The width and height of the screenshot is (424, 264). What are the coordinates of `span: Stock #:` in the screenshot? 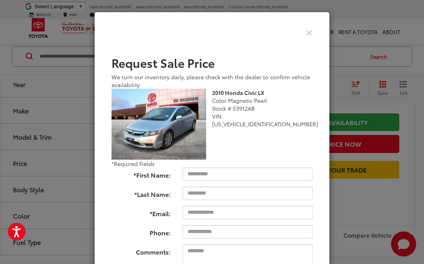 It's located at (222, 108).